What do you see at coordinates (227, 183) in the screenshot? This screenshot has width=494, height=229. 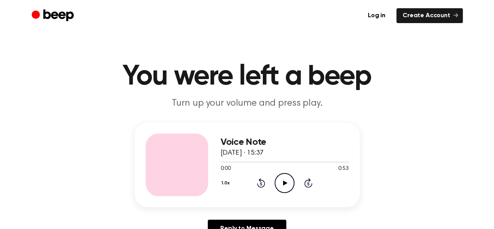 I see `button: 1.0x` at bounding box center [227, 183].